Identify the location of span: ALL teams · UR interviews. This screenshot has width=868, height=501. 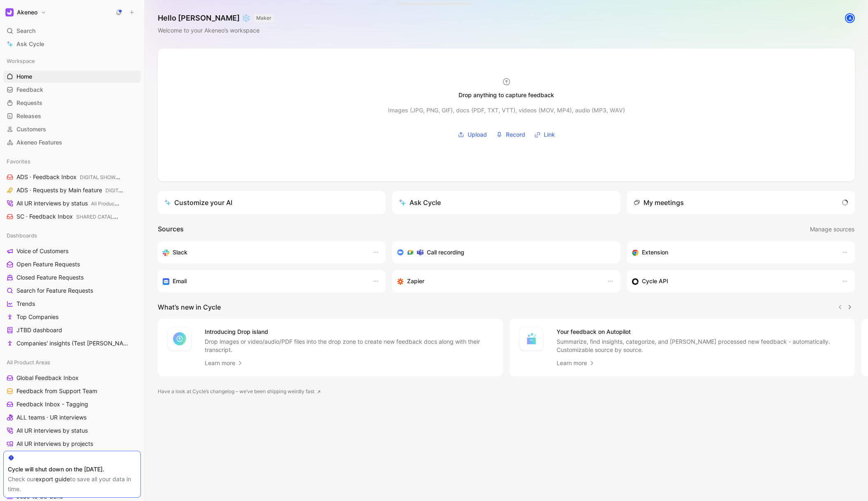
(51, 417).